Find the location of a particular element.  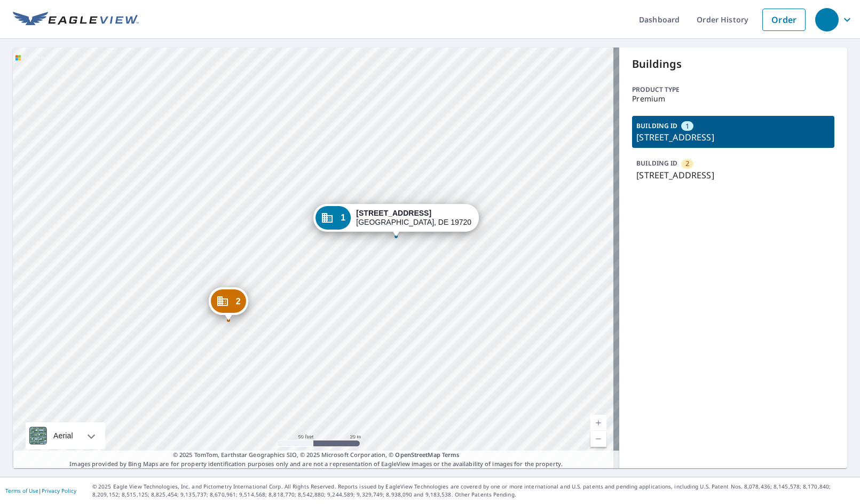

p: © 2025 Eagle View Technologies, Inc. and Pictometry International Corp. All Rights Reserved. Repo... is located at coordinates (474, 490).